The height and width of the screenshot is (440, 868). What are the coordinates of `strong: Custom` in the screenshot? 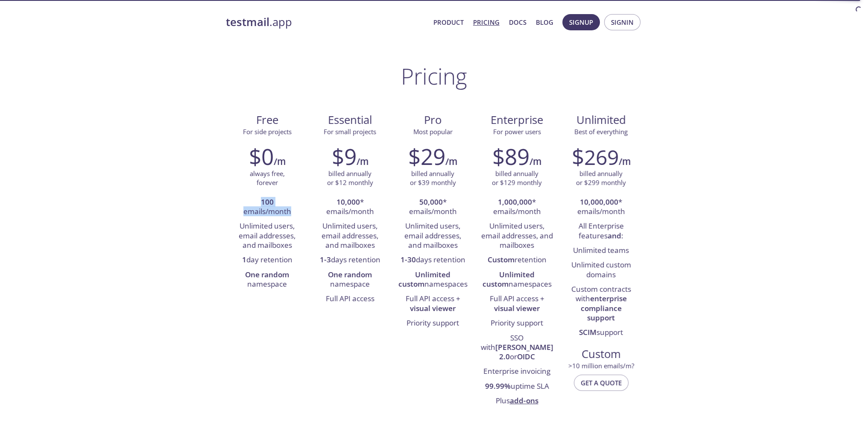 It's located at (501, 260).